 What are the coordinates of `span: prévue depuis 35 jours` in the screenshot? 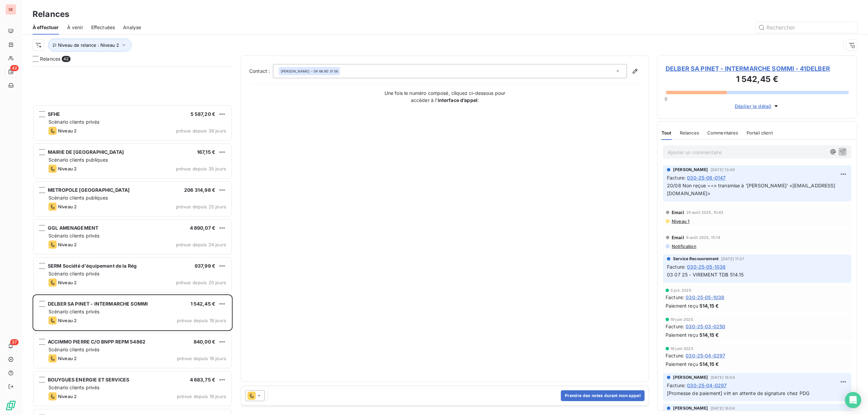 It's located at (201, 169).